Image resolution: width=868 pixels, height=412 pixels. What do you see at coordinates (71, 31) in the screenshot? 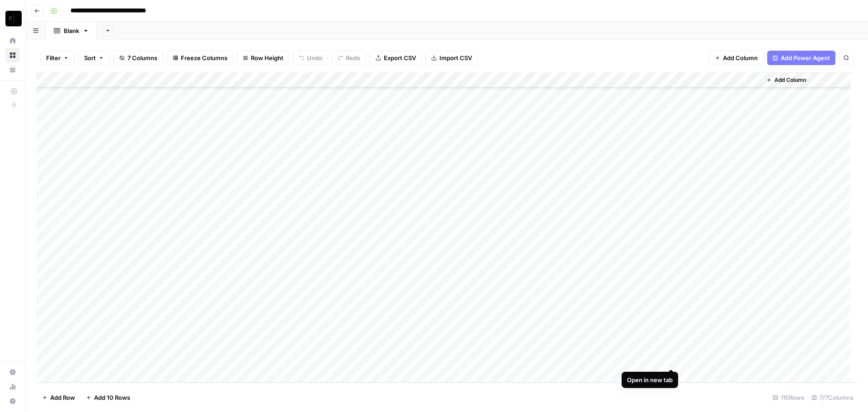
I see `div: Blank` at bounding box center [71, 31].